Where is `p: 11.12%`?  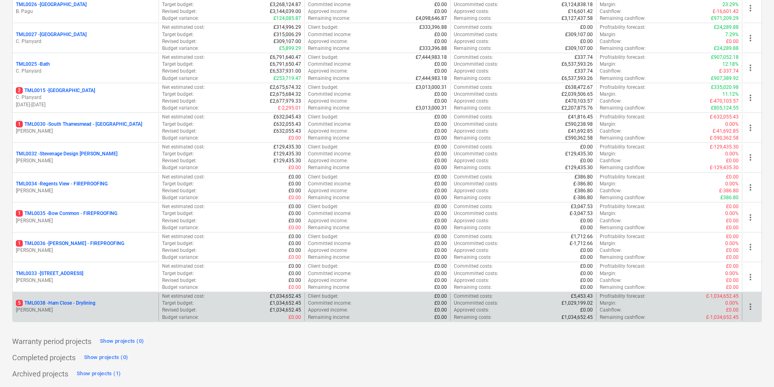
p: 11.12% is located at coordinates (730, 94).